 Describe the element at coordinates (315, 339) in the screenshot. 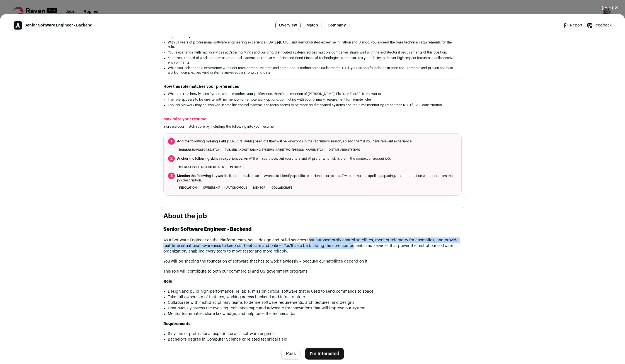

I see `li: Bachelor’s degree in Computer Science or related technical field` at that location.